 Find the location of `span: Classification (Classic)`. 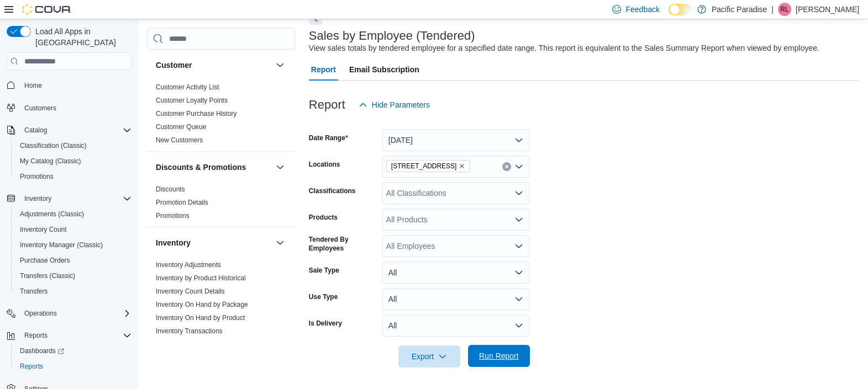

span: Classification (Classic) is located at coordinates (74, 146).